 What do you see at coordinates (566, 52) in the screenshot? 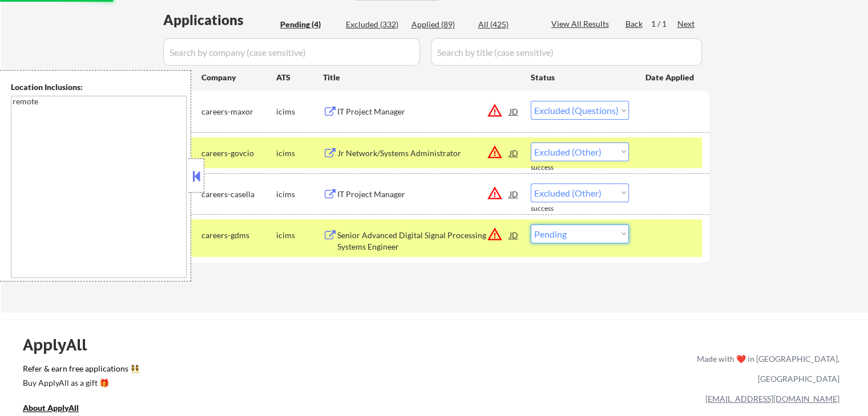
I see `input: Search by title (case sensitive)` at bounding box center [566, 52].